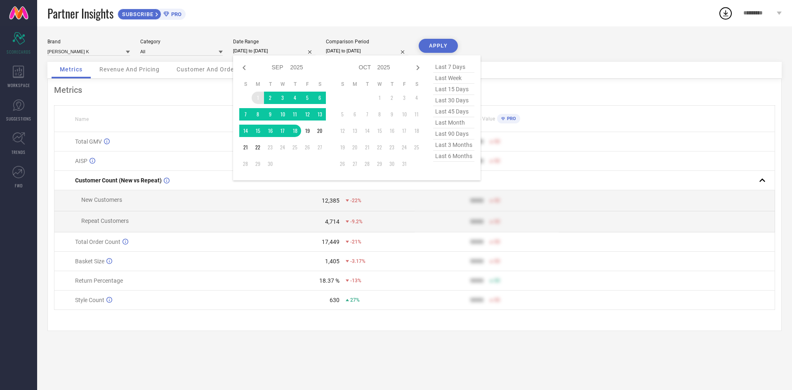 The image size is (792, 390). I want to click on td: Sat Sep 20 2025, so click(320, 131).